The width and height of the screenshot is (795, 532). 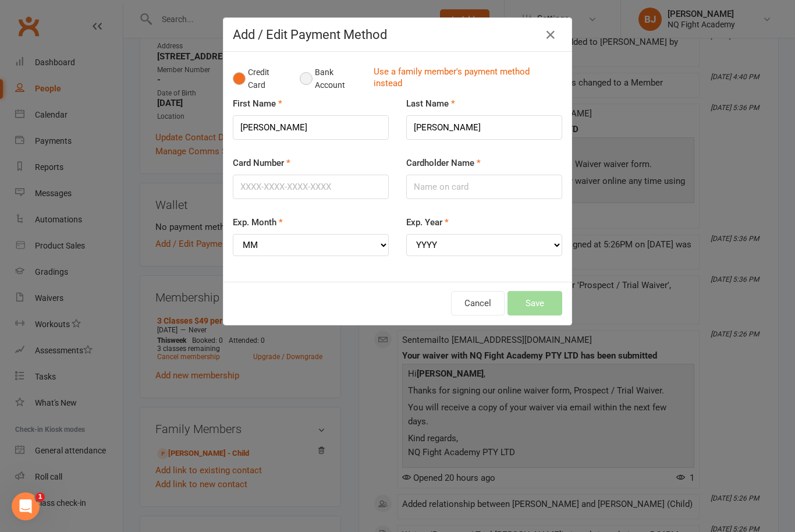 I want to click on input: XXXX-XXXX-XXXX-XXXX, so click(x=311, y=187).